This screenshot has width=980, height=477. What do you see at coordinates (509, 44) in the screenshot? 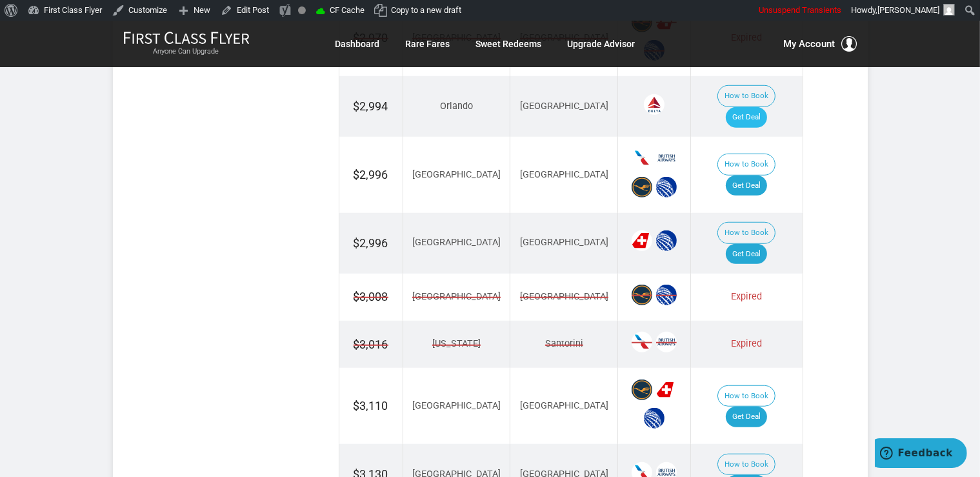
I see `a: Sweet Redeems` at bounding box center [509, 44].